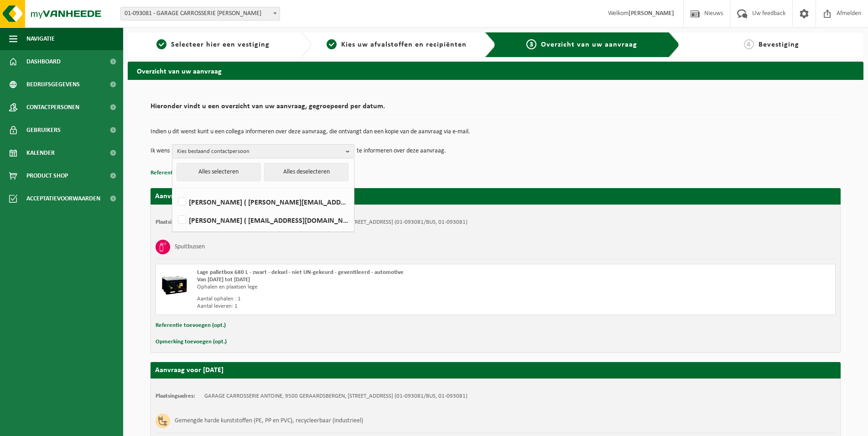 This screenshot has height=436, width=868. What do you see at coordinates (162, 44) in the screenshot?
I see `span: 1` at bounding box center [162, 44].